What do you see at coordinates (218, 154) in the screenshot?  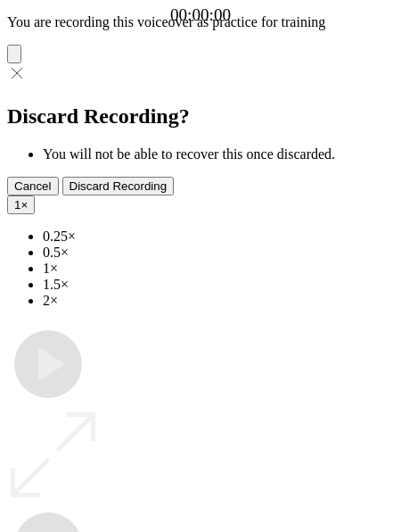 I see `li: You will not be able to recover this once discarded.` at bounding box center [218, 154].